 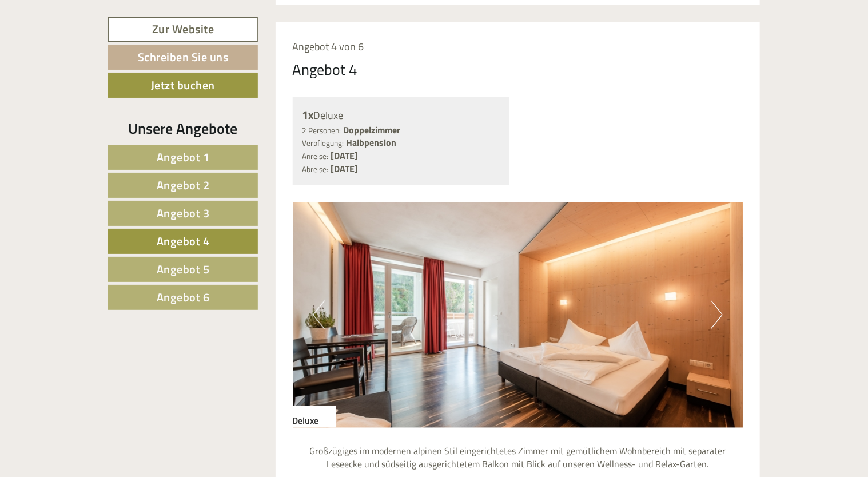 What do you see at coordinates (518, 315) in the screenshot?
I see `img: image` at bounding box center [518, 315].